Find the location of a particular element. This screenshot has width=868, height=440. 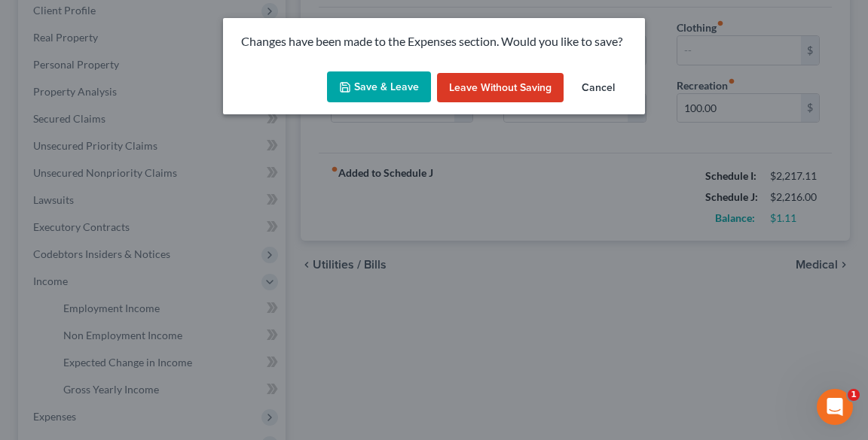

button: Leave without Saving is located at coordinates (500, 88).